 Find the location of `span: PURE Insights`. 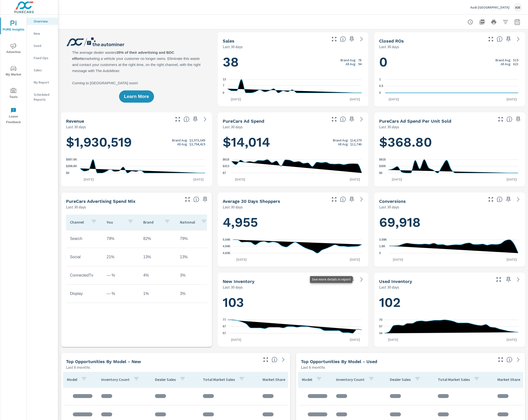

span: PURE Insights is located at coordinates (13, 26).